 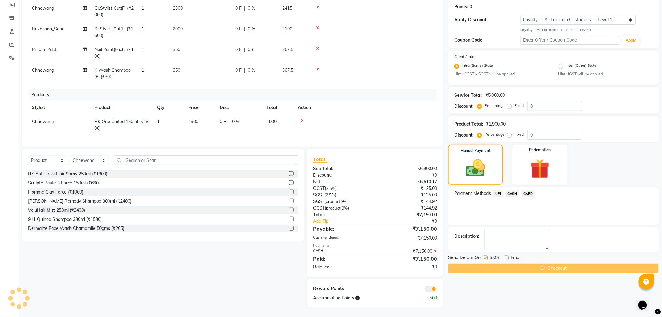 What do you see at coordinates (114, 11) in the screenshot?
I see `span: Cr.Stylist Cut(F) (₹2000)` at bounding box center [114, 11].